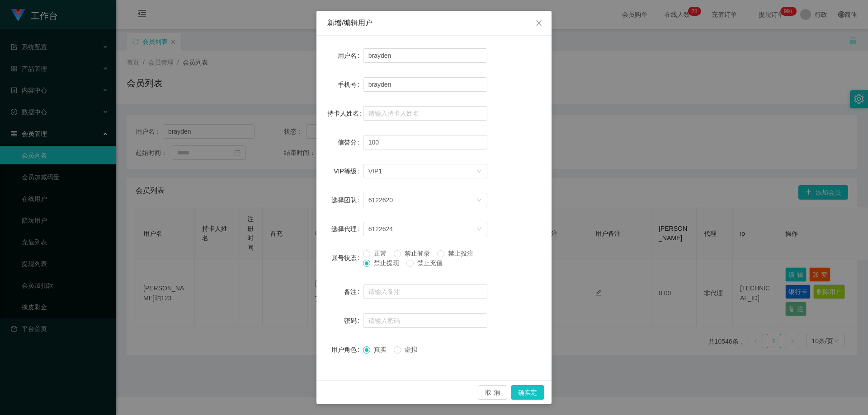  I want to click on font: 密码, so click(350, 321).